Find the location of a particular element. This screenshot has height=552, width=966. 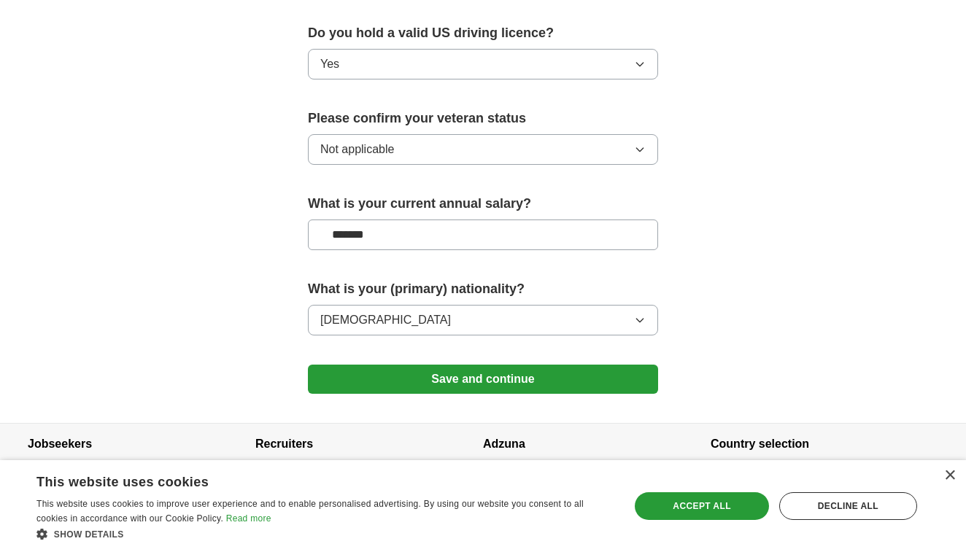

a: Read more, opens a new window is located at coordinates (249, 519).